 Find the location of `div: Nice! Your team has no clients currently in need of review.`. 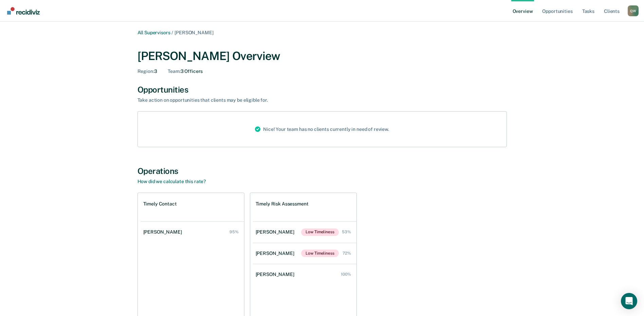

div: Nice! Your team has no clients currently in need of review. is located at coordinates (322, 129).